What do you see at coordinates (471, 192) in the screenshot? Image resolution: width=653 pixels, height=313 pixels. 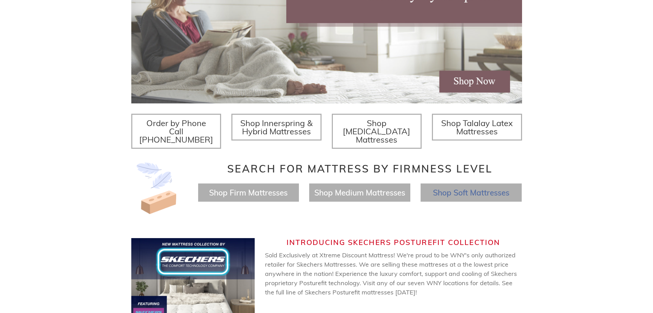 I see `span: Shop Soft Mattresses` at bounding box center [471, 192].